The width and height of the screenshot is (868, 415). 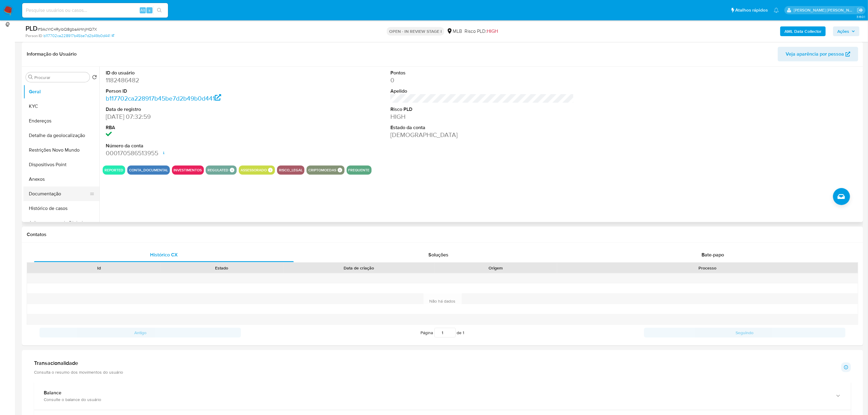 What do you see at coordinates (61, 106) in the screenshot?
I see `button: KYC` at bounding box center [61, 106].